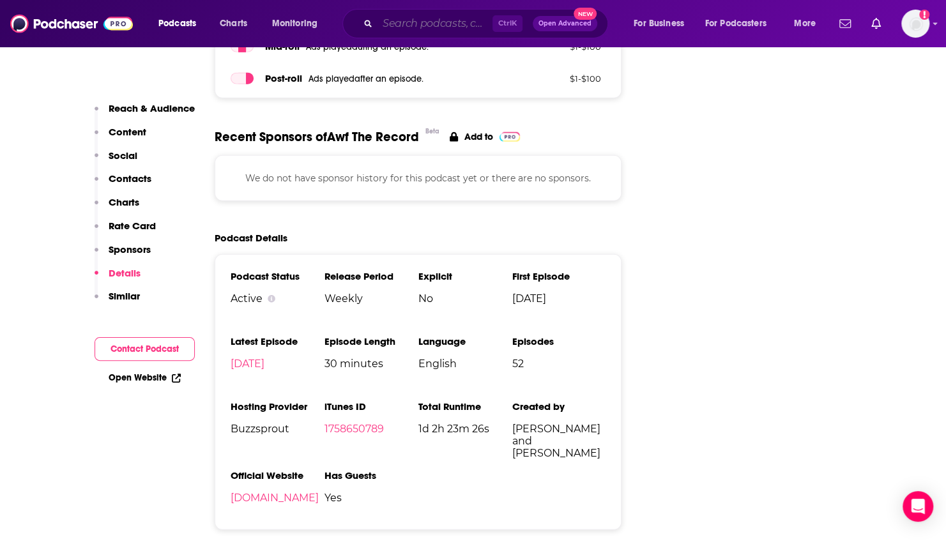 This screenshot has width=946, height=560. Describe the element at coordinates (915, 23) in the screenshot. I see `button: Show profile menu` at that location.